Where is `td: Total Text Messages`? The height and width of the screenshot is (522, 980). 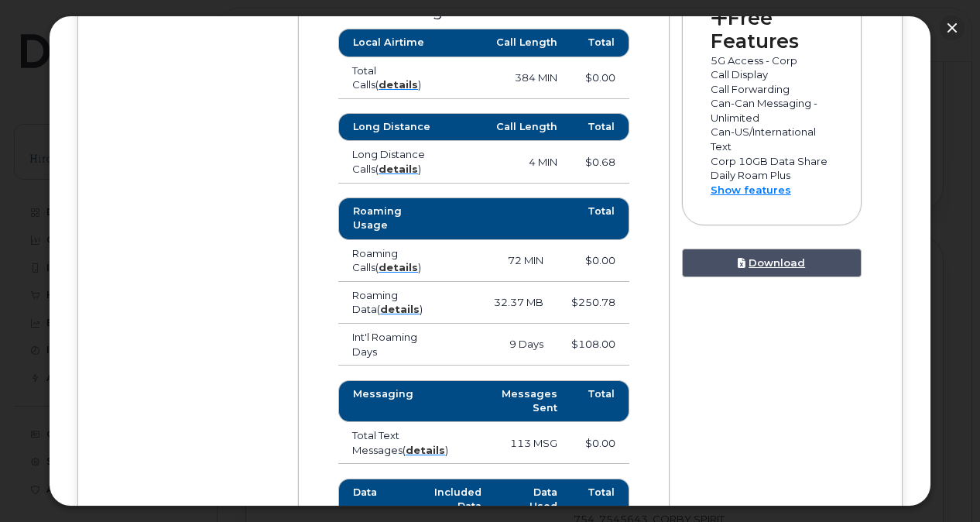
td: Total Text Messages is located at coordinates (400, 443).